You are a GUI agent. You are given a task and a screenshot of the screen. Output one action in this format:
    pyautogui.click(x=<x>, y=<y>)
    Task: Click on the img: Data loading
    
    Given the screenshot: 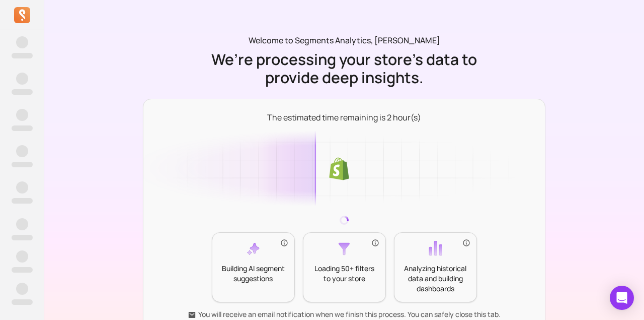 What is the action you would take?
    pyautogui.click(x=344, y=169)
    